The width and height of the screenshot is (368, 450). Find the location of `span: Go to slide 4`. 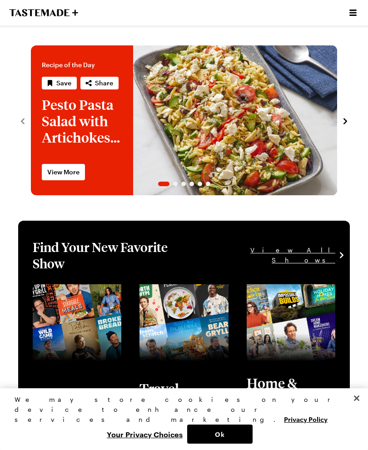

span: Go to slide 4 is located at coordinates (191, 184).